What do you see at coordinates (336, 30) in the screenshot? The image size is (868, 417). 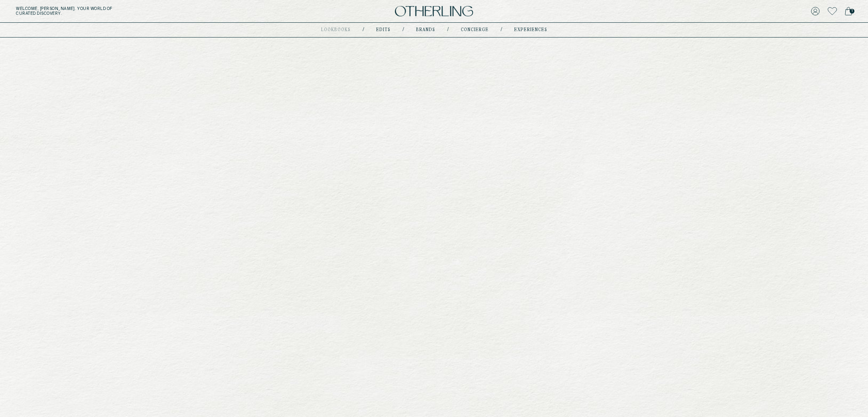 I see `div: lookbooks` at bounding box center [336, 30].